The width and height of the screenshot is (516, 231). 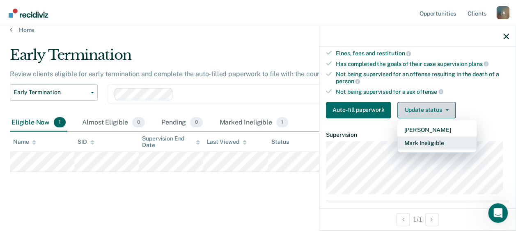 What do you see at coordinates (502, 13) in the screenshot?
I see `button: Profile dropdown button` at bounding box center [502, 13].